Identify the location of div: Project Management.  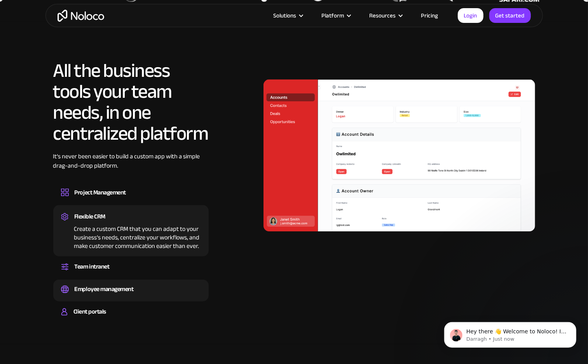
(100, 193).